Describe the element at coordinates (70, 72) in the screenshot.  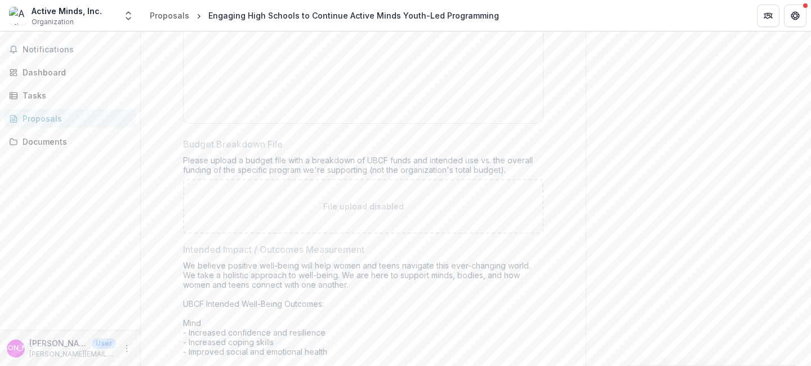
I see `a: Dashboard` at that location.